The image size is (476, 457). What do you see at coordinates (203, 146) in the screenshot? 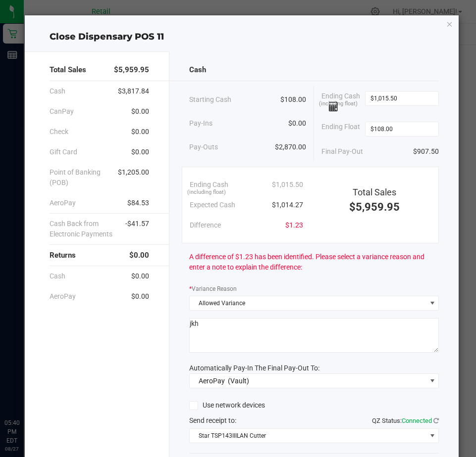
I see `span: Pay-Outs` at bounding box center [203, 146].